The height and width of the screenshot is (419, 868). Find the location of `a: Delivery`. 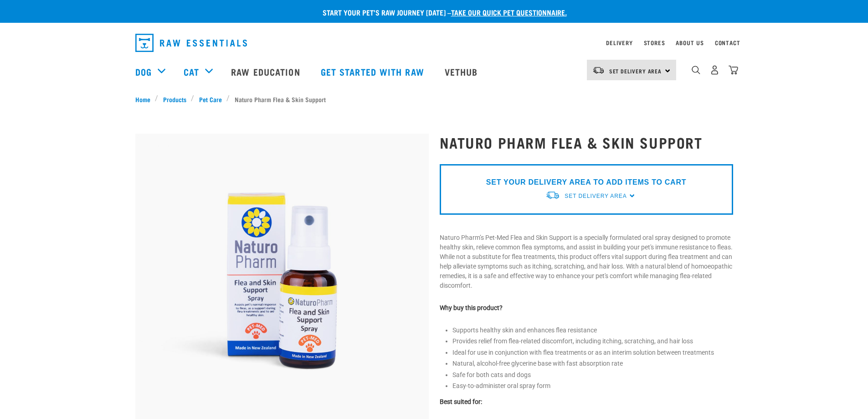

a: Delivery is located at coordinates (619, 43).